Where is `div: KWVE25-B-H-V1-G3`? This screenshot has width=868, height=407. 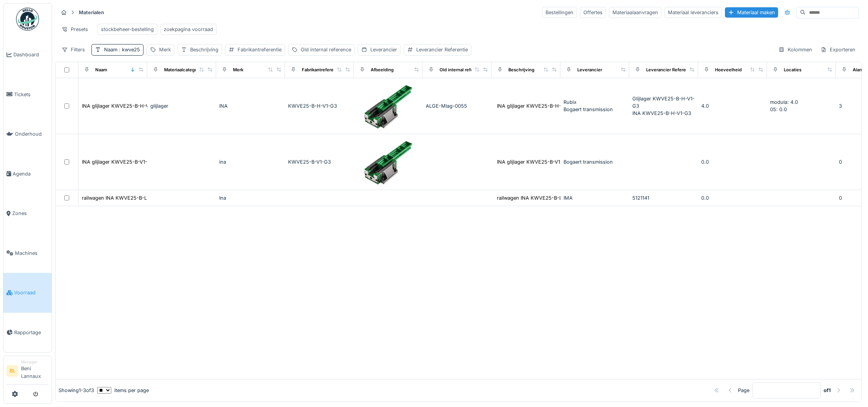
div: KWVE25-B-H-V1-G3 is located at coordinates (320, 106).